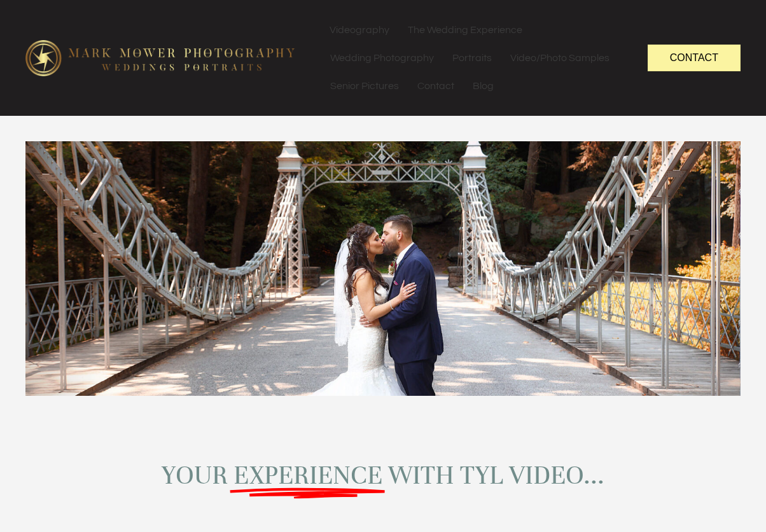 Image resolution: width=766 pixels, height=532 pixels. I want to click on img: logo-edit1, so click(160, 58).